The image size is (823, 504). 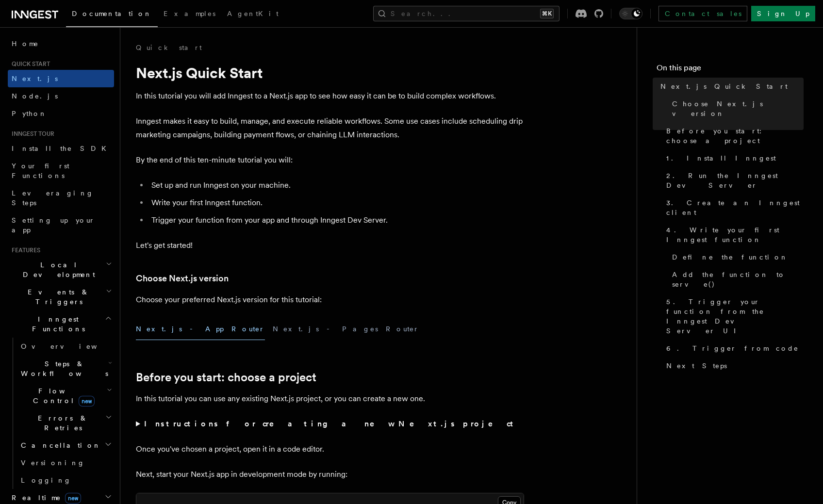 I want to click on span: Leveraging Steps, so click(x=53, y=198).